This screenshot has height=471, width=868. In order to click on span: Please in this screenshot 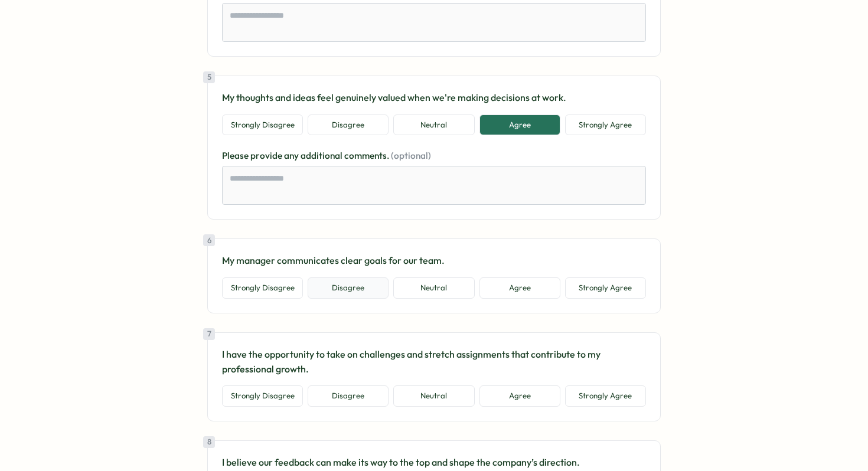, I will do `click(236, 155)`.